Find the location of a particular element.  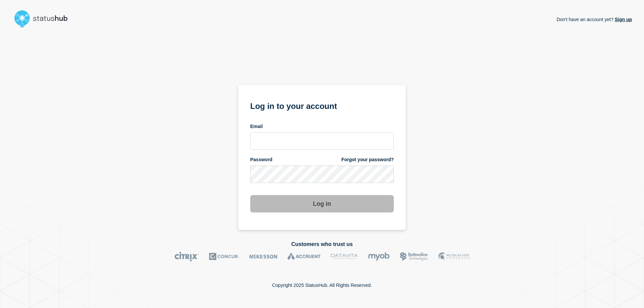

span: Email is located at coordinates (256, 126).